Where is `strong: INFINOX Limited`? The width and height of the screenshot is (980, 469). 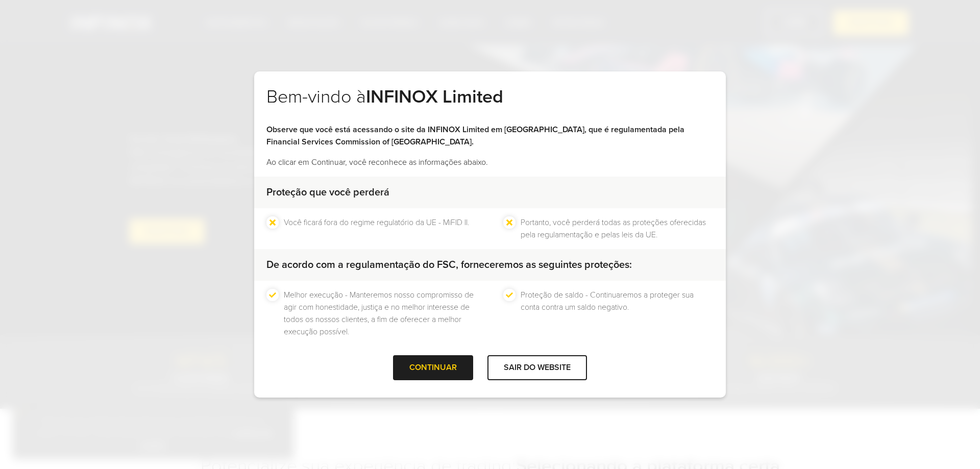 strong: INFINOX Limited is located at coordinates (434, 96).